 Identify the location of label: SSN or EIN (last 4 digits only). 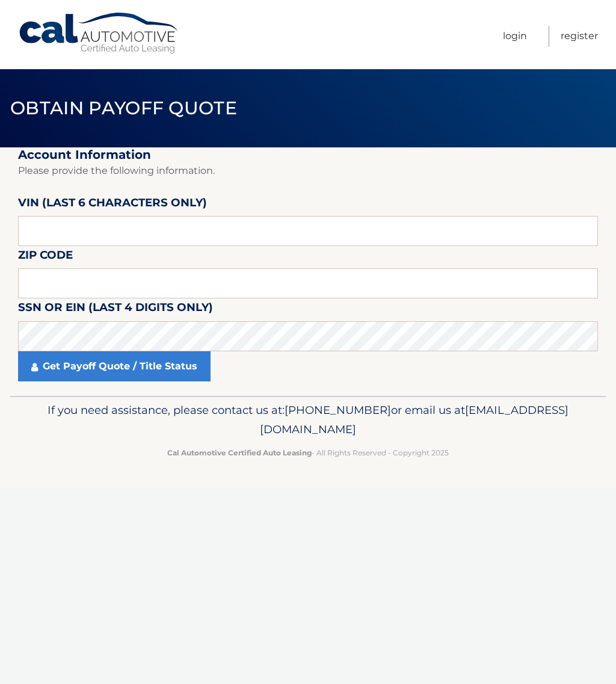
(116, 309).